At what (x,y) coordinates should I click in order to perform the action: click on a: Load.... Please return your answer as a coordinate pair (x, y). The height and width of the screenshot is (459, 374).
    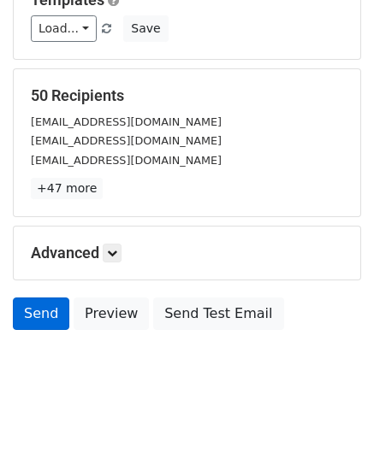
    Looking at the image, I should click on (63, 28).